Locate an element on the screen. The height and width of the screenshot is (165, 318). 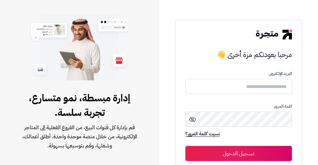
span: إدارة مبسطة، نمو متسارع، تجربة سلسة. is located at coordinates (79, 105).